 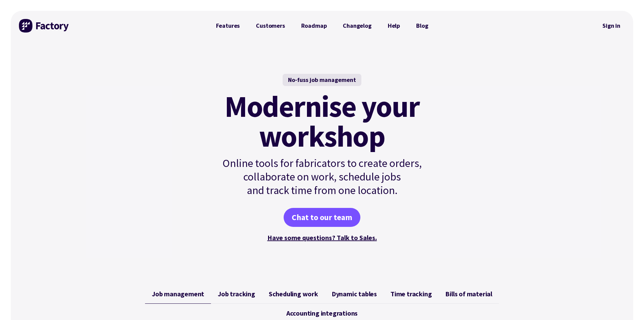 What do you see at coordinates (178, 294) in the screenshot?
I see `span: Job management` at bounding box center [178, 294].